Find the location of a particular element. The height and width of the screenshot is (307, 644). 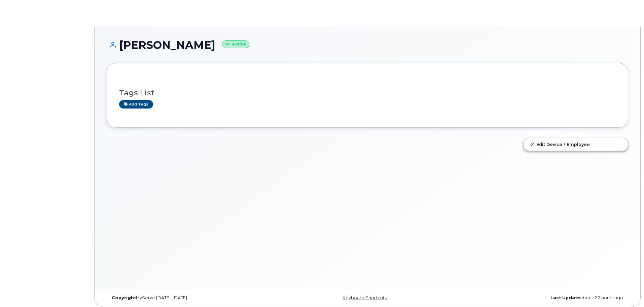

small: Active is located at coordinates (236, 44).